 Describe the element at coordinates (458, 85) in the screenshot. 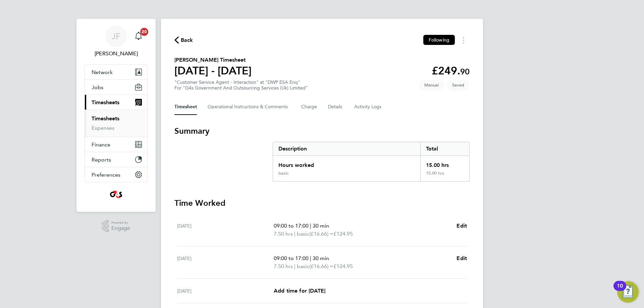

I see `span: This timesheet is Saved.` at that location.